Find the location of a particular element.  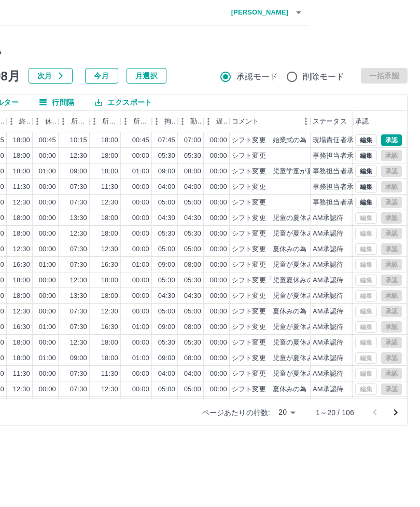

button: 次のページへ is located at coordinates (396, 412).